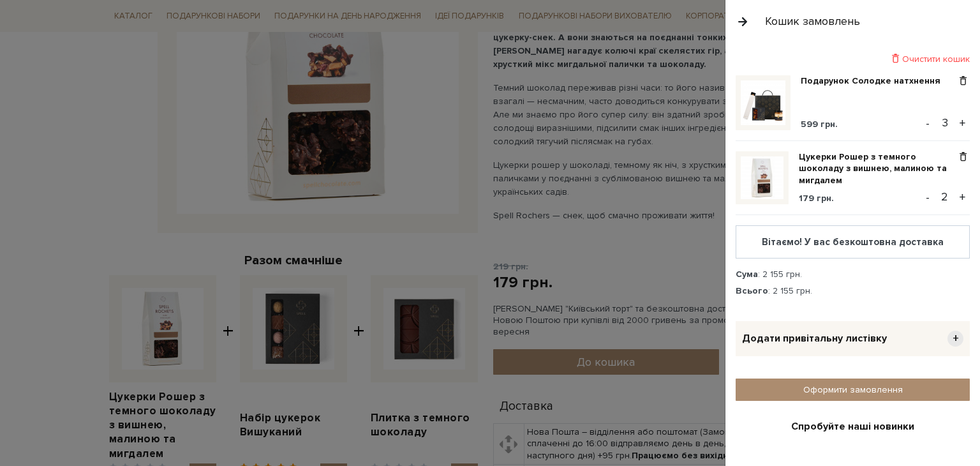  What do you see at coordinates (853, 426) in the screenshot?
I see `div: Спробуйте наші новинки` at bounding box center [853, 426].